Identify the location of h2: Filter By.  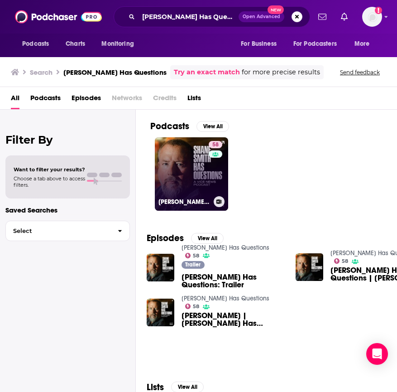
(68, 140).